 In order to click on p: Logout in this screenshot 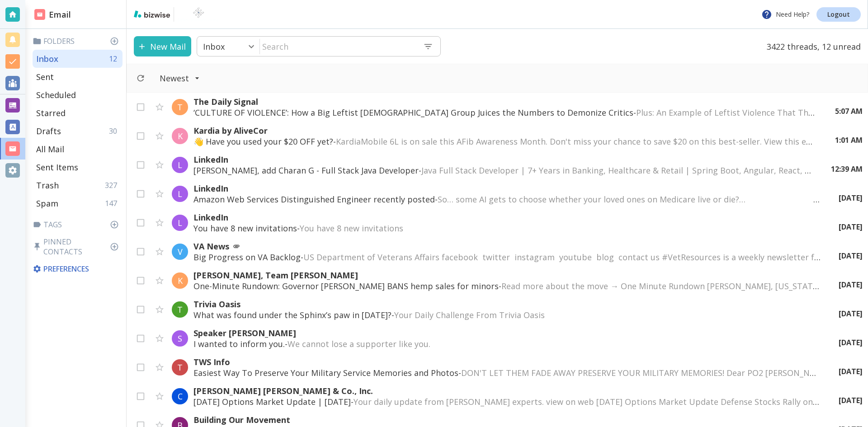, I will do `click(839, 15)`.